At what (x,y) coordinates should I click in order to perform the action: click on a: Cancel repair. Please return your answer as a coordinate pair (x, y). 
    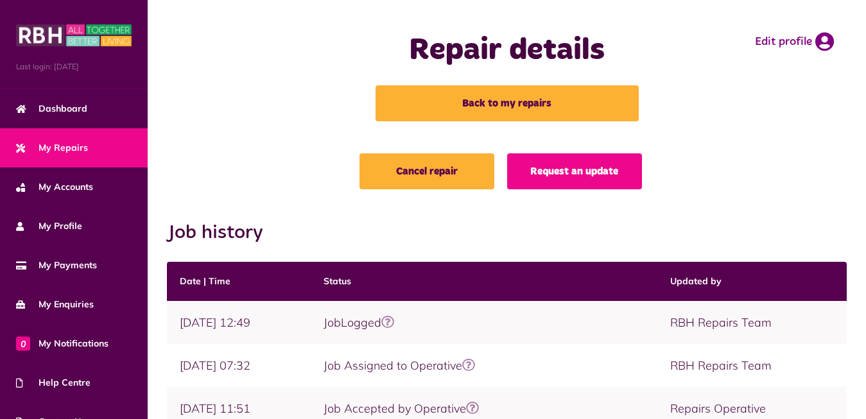
    Looking at the image, I should click on (427, 171).